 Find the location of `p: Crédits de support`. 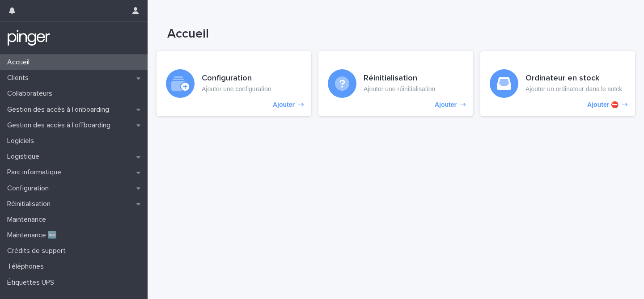

p: Crédits de support is located at coordinates (38, 251).